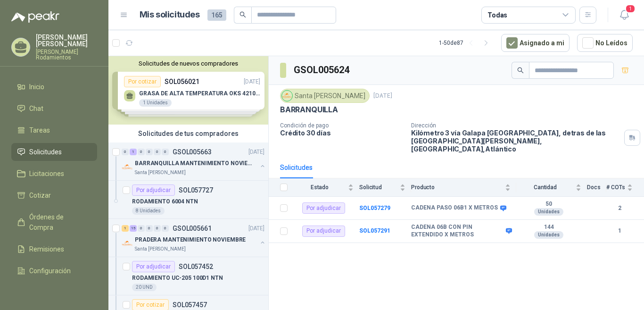  Describe the element at coordinates (189, 304) in the screenshot. I see `p: SOL057457` at that location.